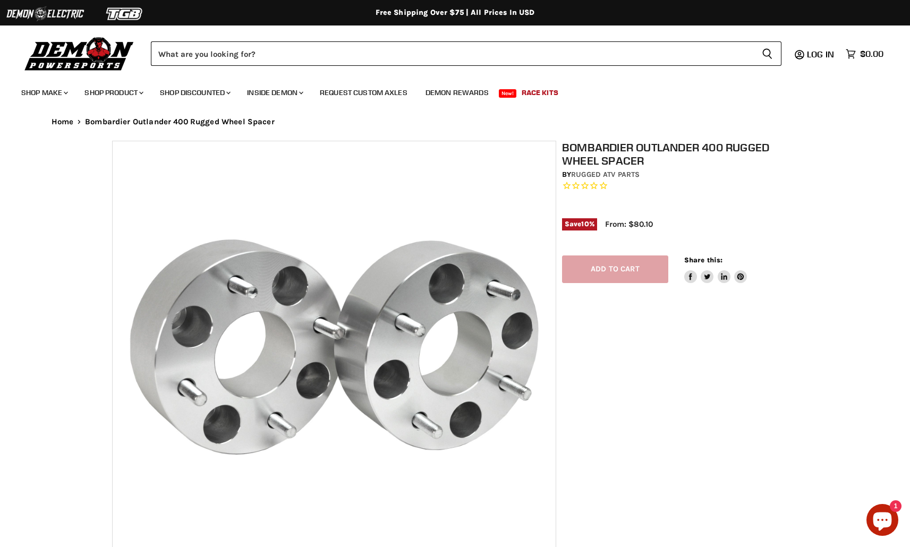  I want to click on a: Request Custom Axles, so click(363, 92).